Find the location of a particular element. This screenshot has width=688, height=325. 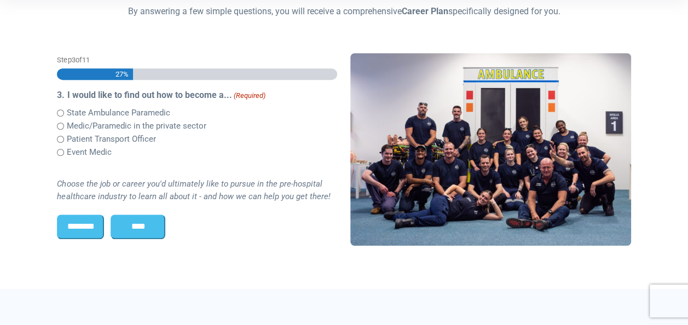

span: (Required) is located at coordinates (249, 96).